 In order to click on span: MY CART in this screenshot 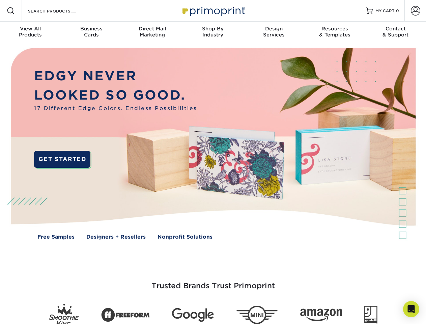, I will do `click(385, 11)`.